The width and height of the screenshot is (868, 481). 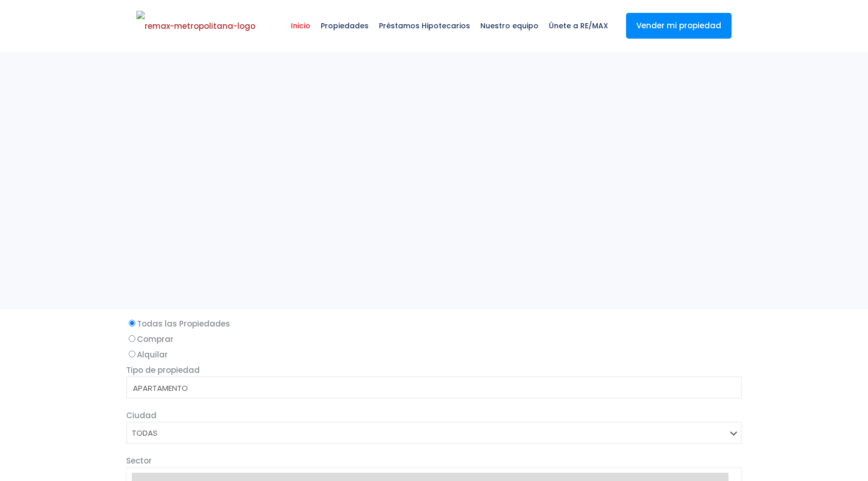 I want to click on span: Inicio, so click(x=301, y=25).